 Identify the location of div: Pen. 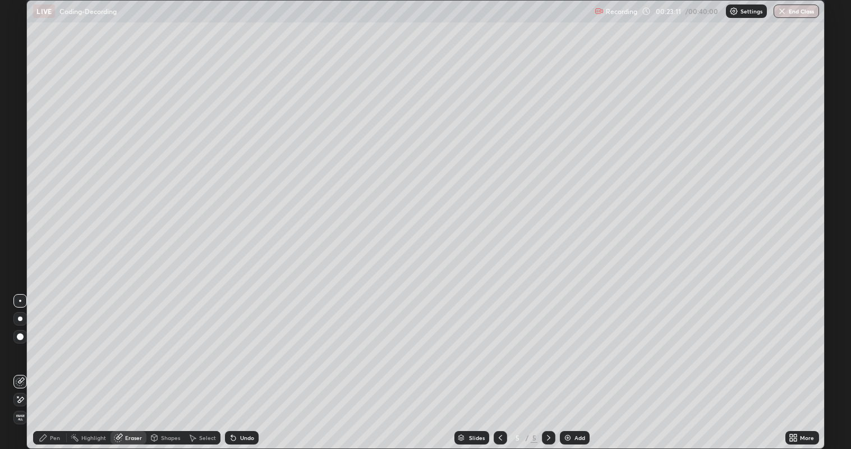
(55, 438).